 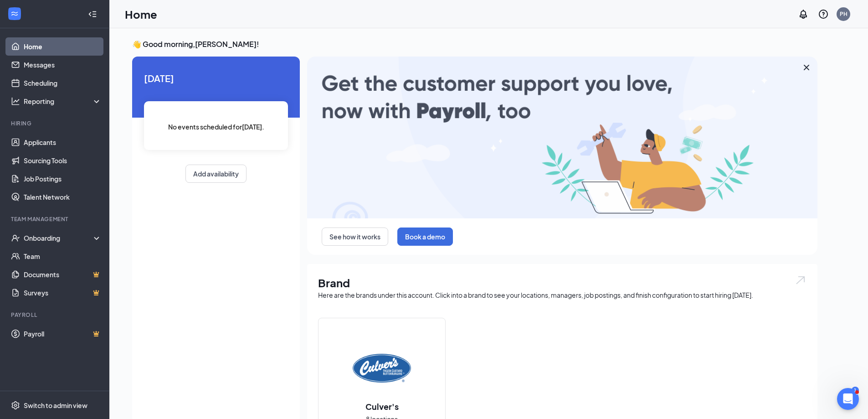 I want to click on h1: Home, so click(x=141, y=14).